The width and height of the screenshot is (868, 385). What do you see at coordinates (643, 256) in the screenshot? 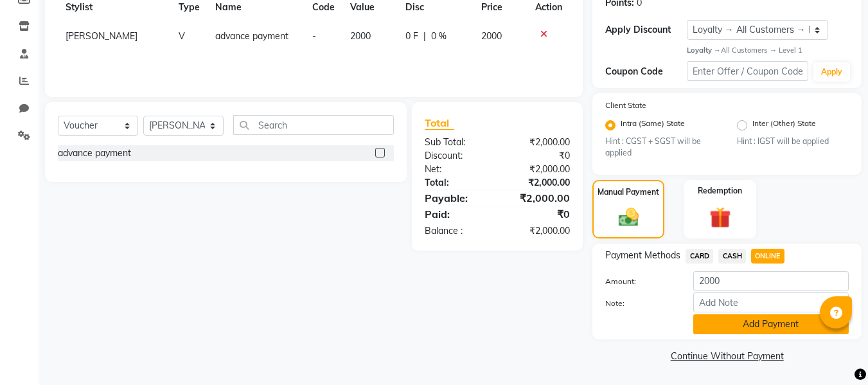
I see `span: Payment Methods` at bounding box center [643, 256].